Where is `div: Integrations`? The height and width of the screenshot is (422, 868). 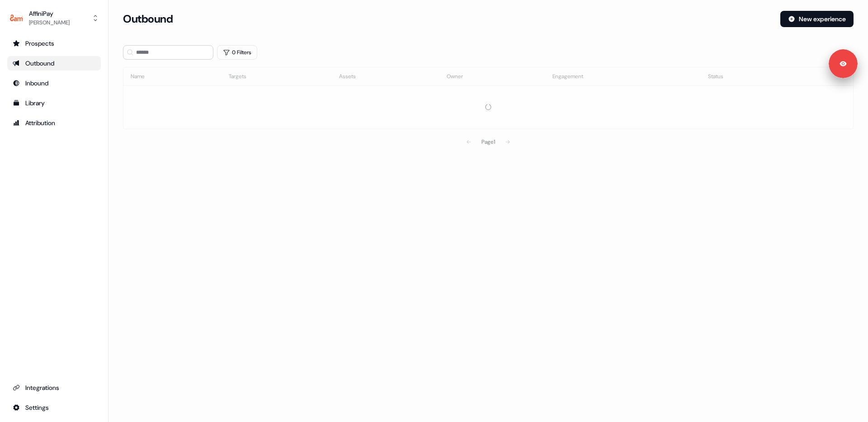
div: Integrations is located at coordinates (54, 388).